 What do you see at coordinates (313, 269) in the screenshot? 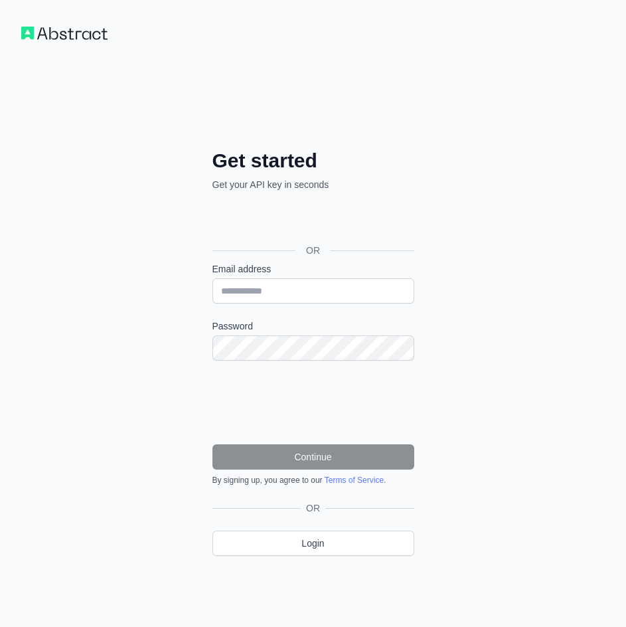
I see `label: Email address` at bounding box center [313, 269].